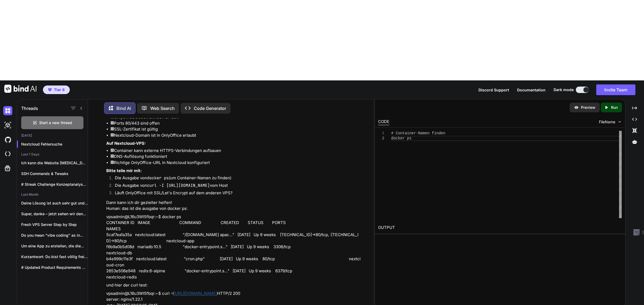  What do you see at coordinates (234, 247) in the screenshot?
I see `p: vpsadmin@L16u3WI5fbqr:~$ docker ps CONTAINER ID IMAGE COMMAND CREATED STATUS PORTS NAMES 5caf7ea1...` at bounding box center [234, 247].